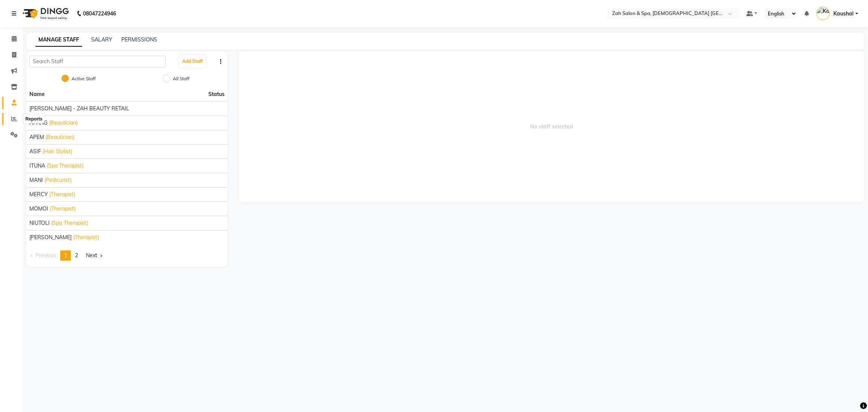  What do you see at coordinates (33, 119) in the screenshot?
I see `div: Reports` at bounding box center [33, 119].